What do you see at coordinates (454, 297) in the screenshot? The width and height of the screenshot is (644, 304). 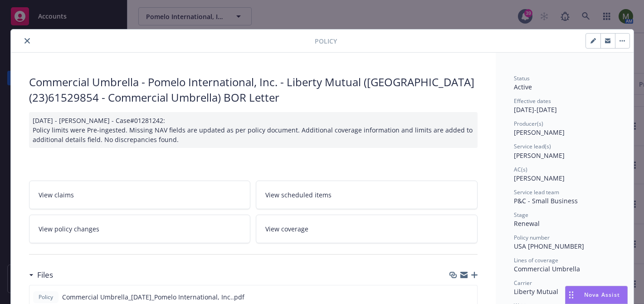 I see `button: download file` at bounding box center [454, 297].